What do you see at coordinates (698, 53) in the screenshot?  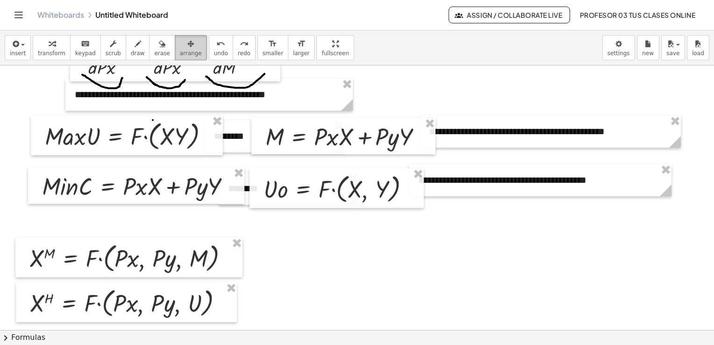 I see `span: load` at bounding box center [698, 53].